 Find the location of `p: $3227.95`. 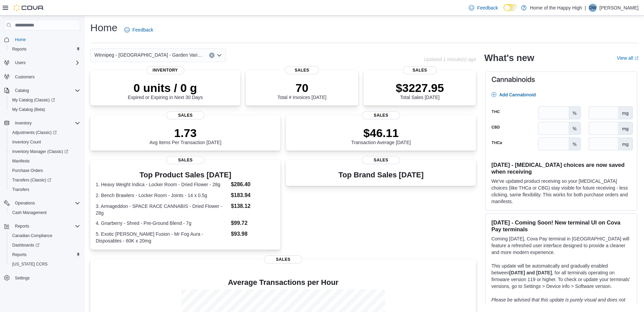

p: $3227.95 is located at coordinates (420, 88).